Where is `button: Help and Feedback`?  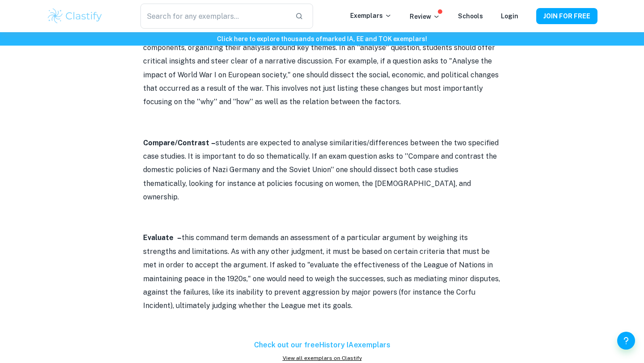 button: Help and Feedback is located at coordinates (626, 341).